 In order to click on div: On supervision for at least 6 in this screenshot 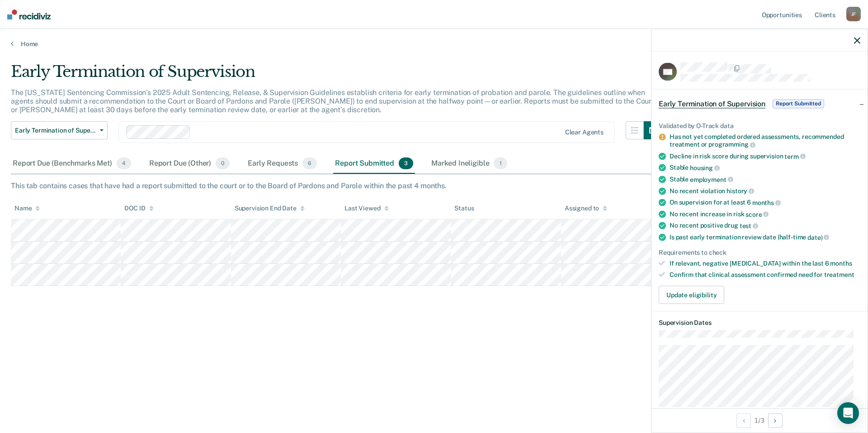, I will do `click(765, 203)`.